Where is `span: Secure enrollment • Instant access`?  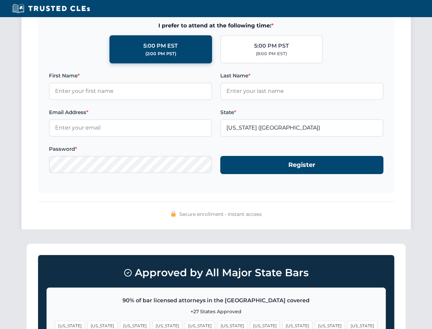 span: Secure enrollment • Instant access is located at coordinates (220, 214).